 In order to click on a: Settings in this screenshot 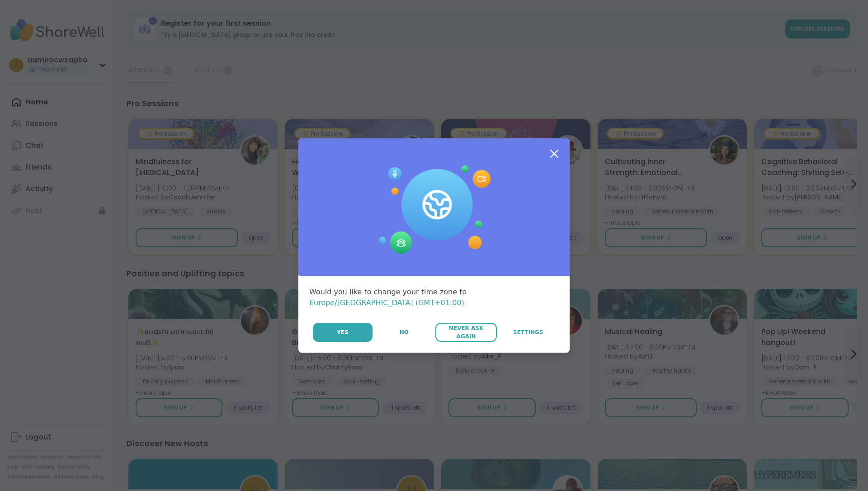, I will do `click(528, 333)`.